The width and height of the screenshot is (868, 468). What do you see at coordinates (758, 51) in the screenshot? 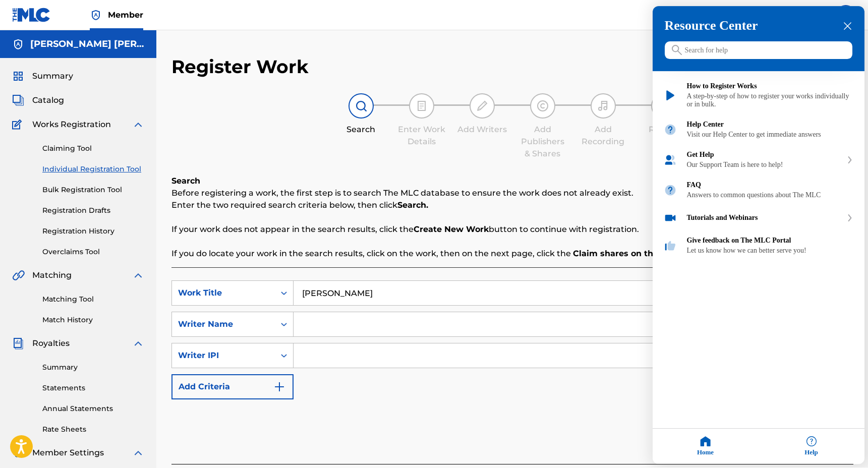
I see `input: Search for help` at bounding box center [758, 51].